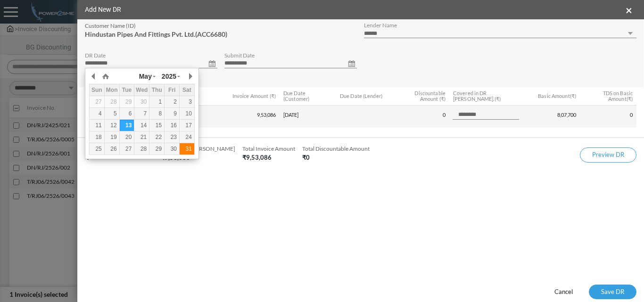 The image size is (644, 302). I want to click on h5: Add New DR, so click(361, 10).